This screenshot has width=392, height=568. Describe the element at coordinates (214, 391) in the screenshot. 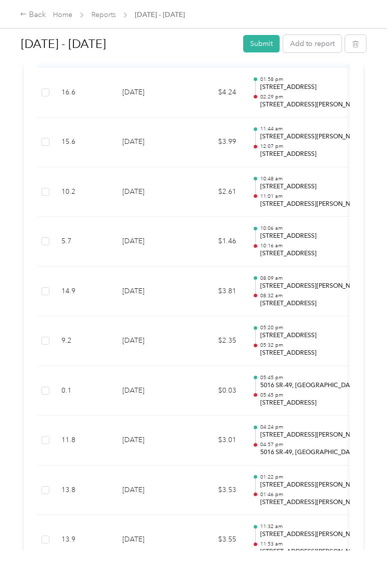

I see `td: $0.03` at that location.